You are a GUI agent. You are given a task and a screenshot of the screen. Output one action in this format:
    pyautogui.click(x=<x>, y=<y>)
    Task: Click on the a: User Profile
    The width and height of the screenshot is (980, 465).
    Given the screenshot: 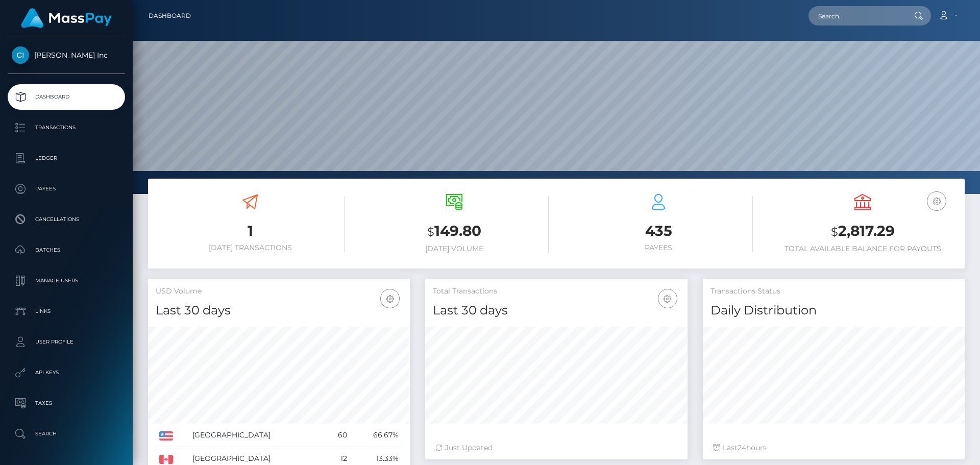 What is the action you would take?
    pyautogui.click(x=66, y=342)
    